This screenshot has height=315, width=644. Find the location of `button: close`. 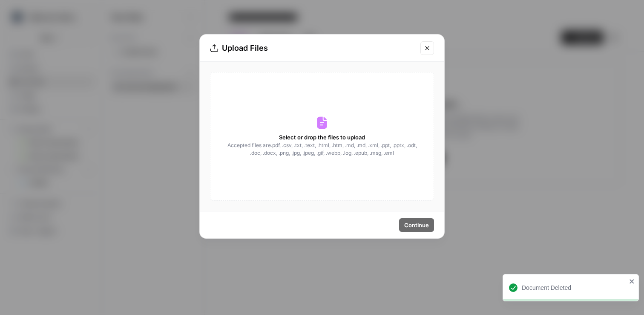

button: close is located at coordinates (631, 281).